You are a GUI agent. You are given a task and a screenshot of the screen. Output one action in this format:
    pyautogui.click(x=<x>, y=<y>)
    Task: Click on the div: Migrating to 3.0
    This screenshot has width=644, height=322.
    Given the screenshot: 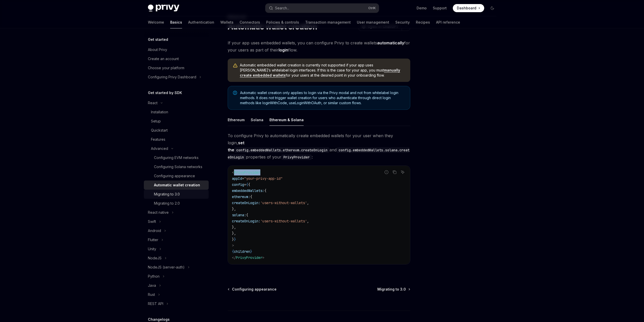 What is the action you would take?
    pyautogui.click(x=167, y=194)
    